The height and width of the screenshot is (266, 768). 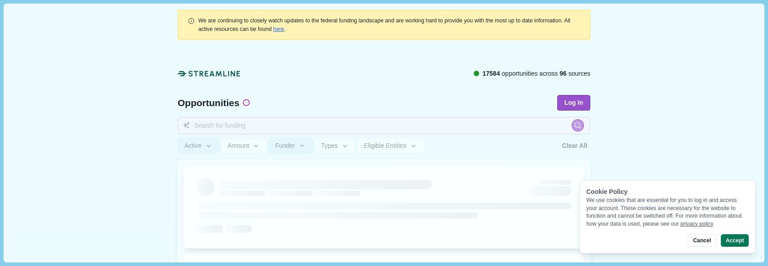 What do you see at coordinates (285, 146) in the screenshot?
I see `span: Funder` at bounding box center [285, 146].